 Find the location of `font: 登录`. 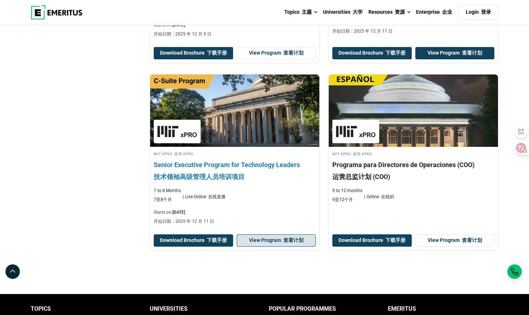

font: 登录 is located at coordinates (486, 12).